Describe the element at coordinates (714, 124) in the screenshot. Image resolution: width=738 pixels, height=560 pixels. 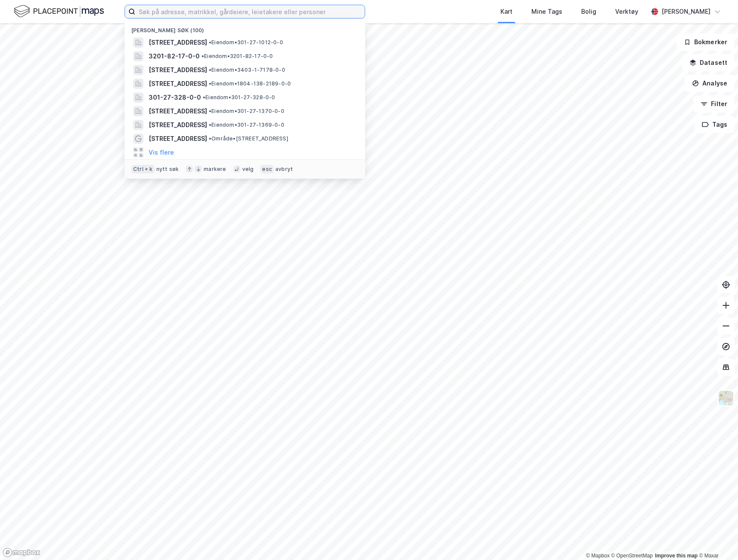
I see `button: Tags` at that location.